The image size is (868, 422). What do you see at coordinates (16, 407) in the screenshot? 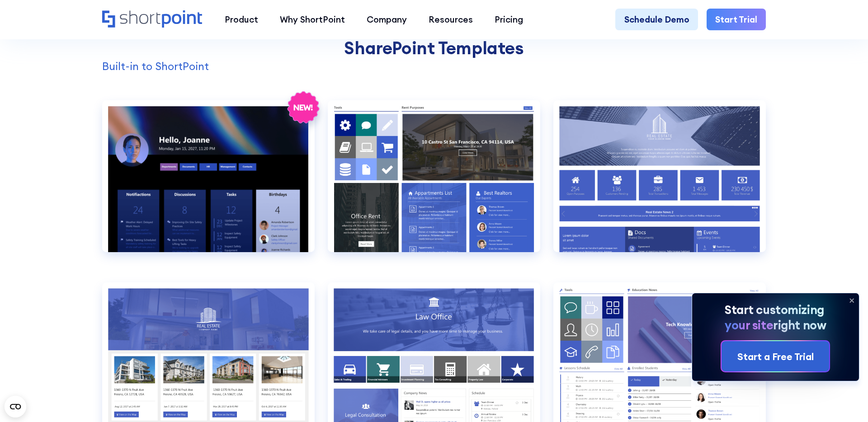
I see `button: Open CMP widget` at bounding box center [16, 407].